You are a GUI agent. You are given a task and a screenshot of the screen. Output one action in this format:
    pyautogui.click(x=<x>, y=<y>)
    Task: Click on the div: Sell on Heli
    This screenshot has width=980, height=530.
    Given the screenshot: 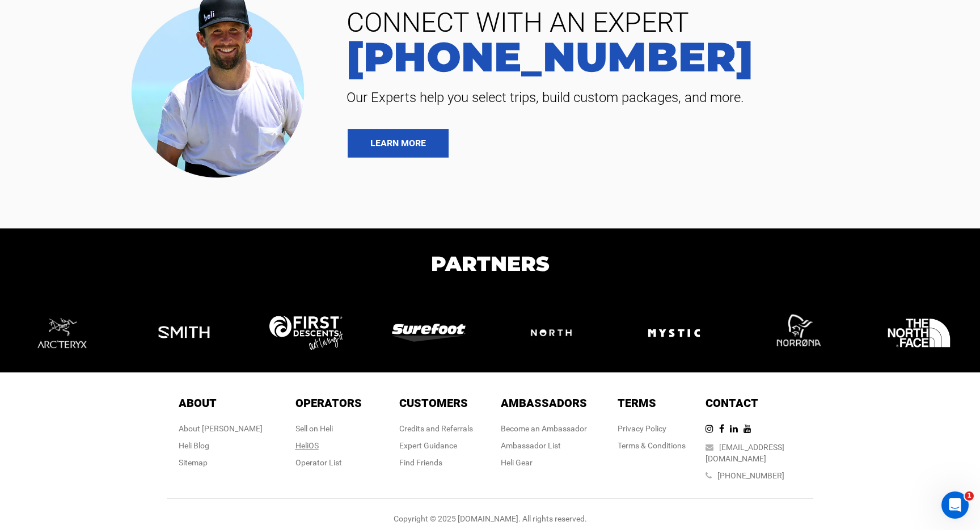 What is the action you would take?
    pyautogui.click(x=329, y=428)
    